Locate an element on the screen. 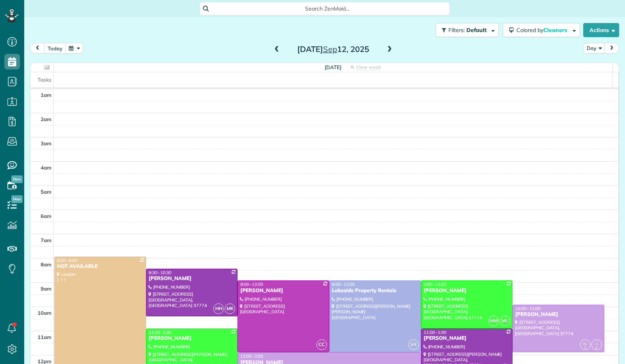 The width and height of the screenshot is (625, 364). span: View week is located at coordinates (368, 67).